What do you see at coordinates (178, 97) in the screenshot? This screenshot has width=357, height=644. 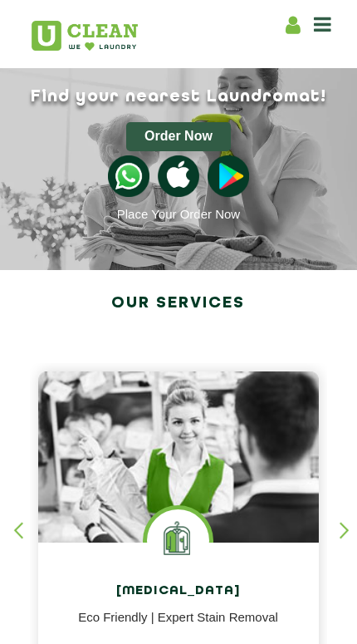 I see `h1: Find your nearest Laundromat!` at bounding box center [178, 97].